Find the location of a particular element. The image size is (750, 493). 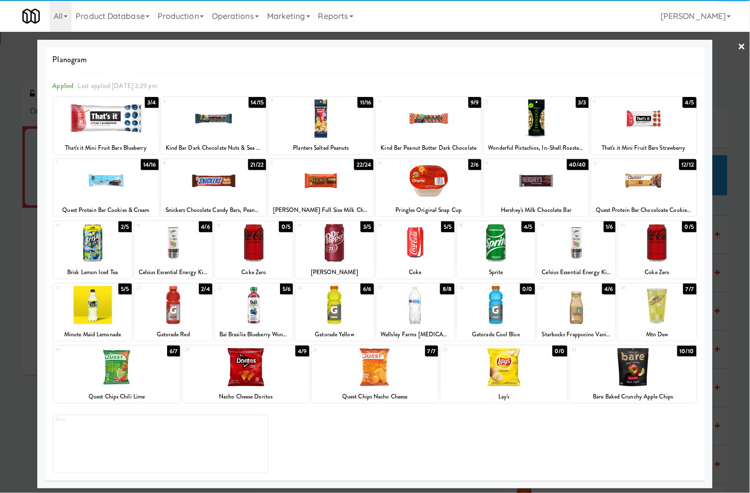

div: 714/16Quest Protein Bar Cookies & Cream is located at coordinates (105, 188).